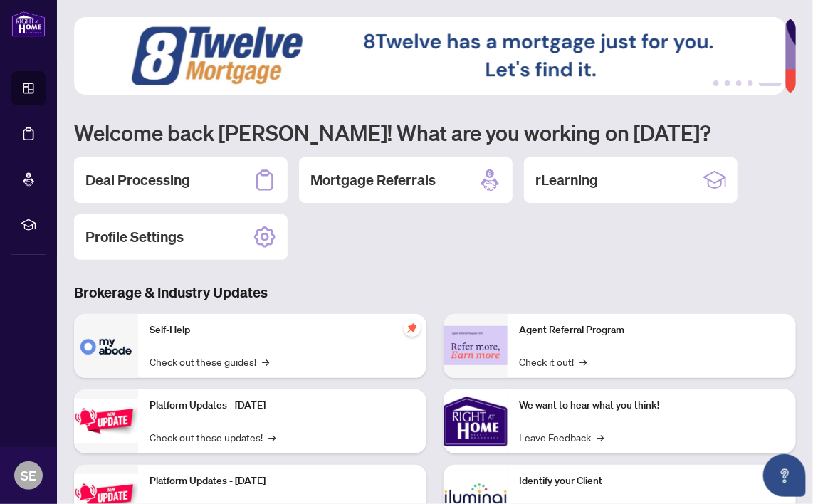 Image resolution: width=813 pixels, height=504 pixels. I want to click on img: logo, so click(29, 24).